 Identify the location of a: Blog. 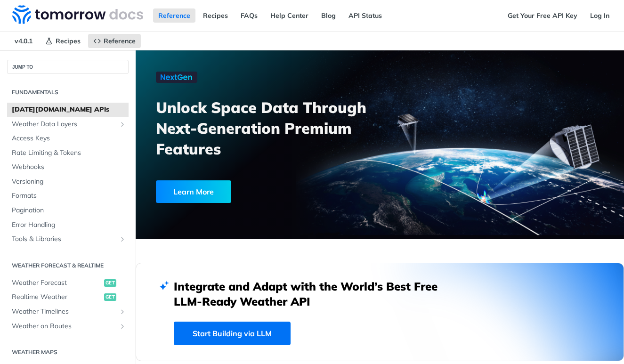
(328, 16).